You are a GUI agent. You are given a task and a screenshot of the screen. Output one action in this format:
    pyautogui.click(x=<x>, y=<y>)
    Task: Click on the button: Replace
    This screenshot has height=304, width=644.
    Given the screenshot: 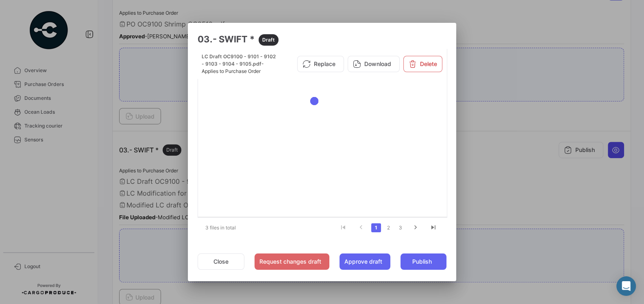 What is the action you would take?
    pyautogui.click(x=320, y=64)
    